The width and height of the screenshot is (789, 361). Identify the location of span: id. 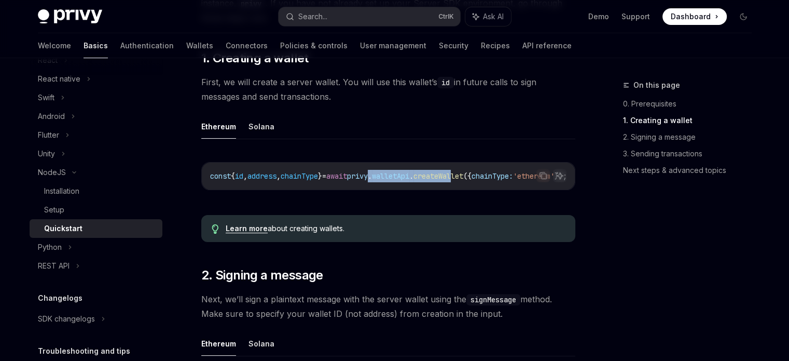
(239, 176).